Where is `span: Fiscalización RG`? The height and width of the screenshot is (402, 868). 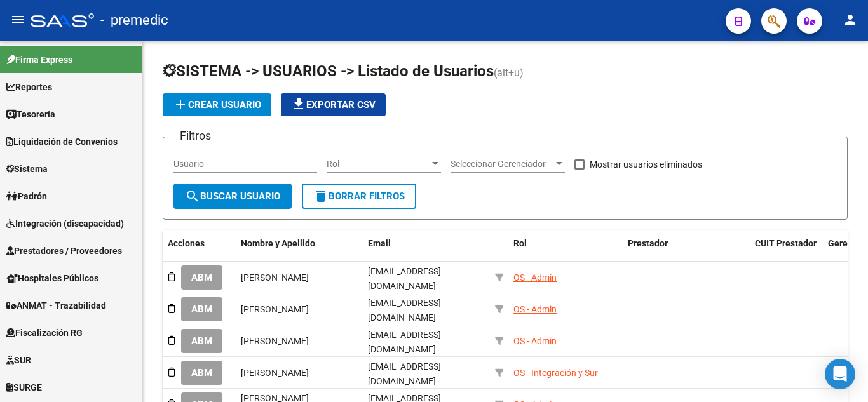 span: Fiscalización RG is located at coordinates (44, 333).